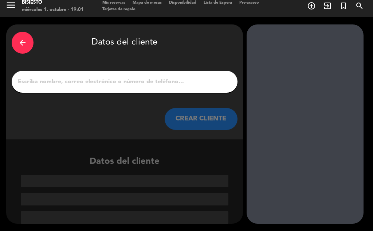 The image size is (373, 231). Describe the element at coordinates (53, 10) in the screenshot. I see `div: miércoles 1. octubre - 19:01` at that location.